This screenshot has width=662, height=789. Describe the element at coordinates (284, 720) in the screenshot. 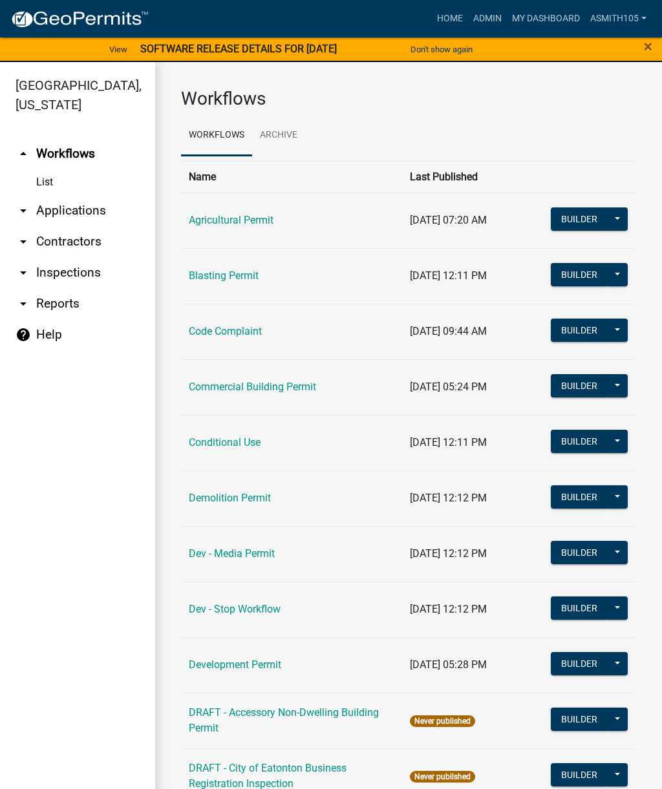

I see `a: DRAFT - Accessory Non-Dwelling Building Permit` at that location.